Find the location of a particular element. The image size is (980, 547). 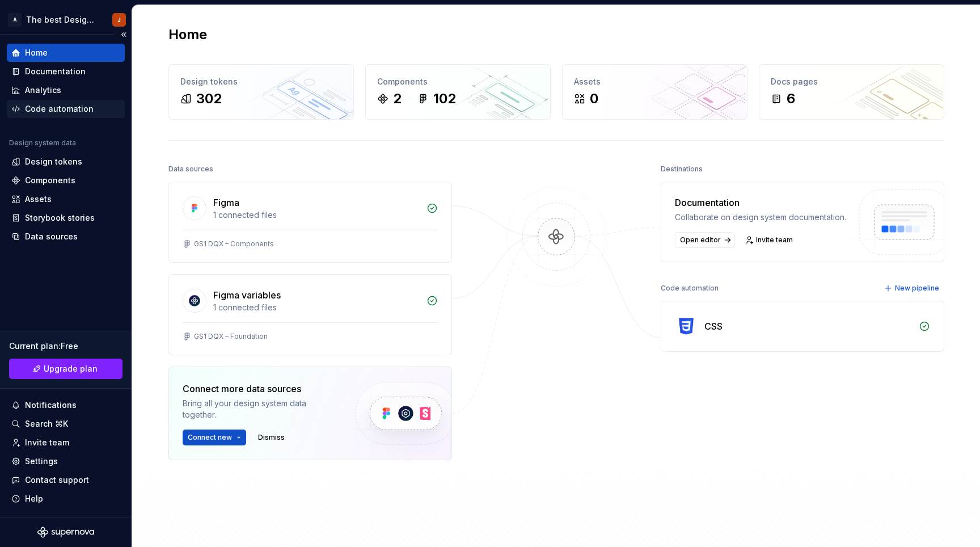

a: Analytics is located at coordinates (65, 91).